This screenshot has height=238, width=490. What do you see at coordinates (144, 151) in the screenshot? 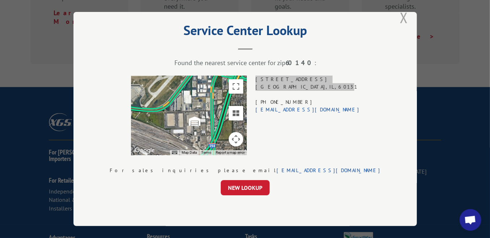
I see `a: Open this area in Google Maps (opens a new window)` at bounding box center [144, 151].